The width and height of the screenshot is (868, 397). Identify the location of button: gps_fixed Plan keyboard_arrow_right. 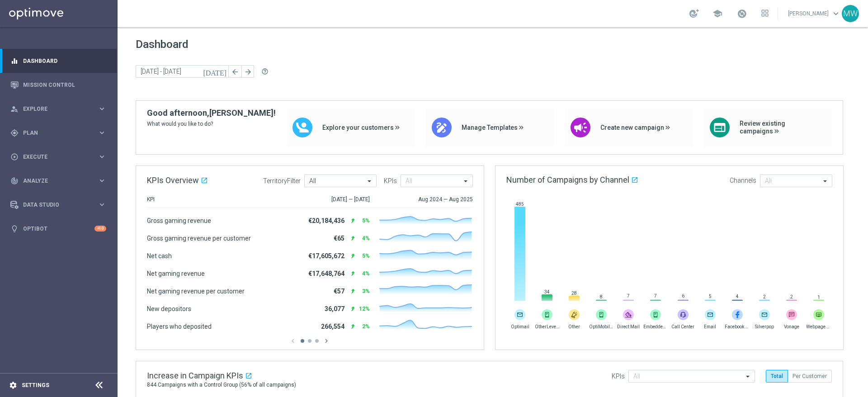
(58, 133).